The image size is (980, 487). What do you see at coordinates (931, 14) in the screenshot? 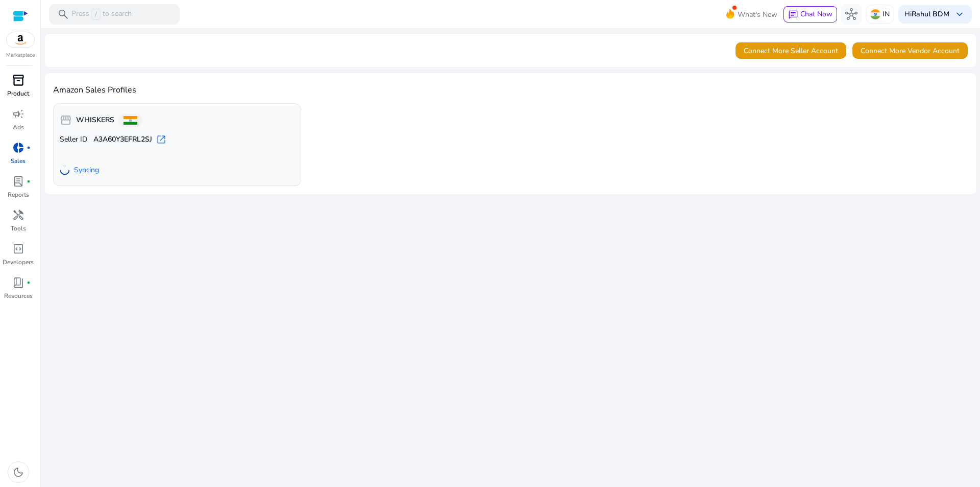
I see `b: Rahul BDM` at bounding box center [931, 14].